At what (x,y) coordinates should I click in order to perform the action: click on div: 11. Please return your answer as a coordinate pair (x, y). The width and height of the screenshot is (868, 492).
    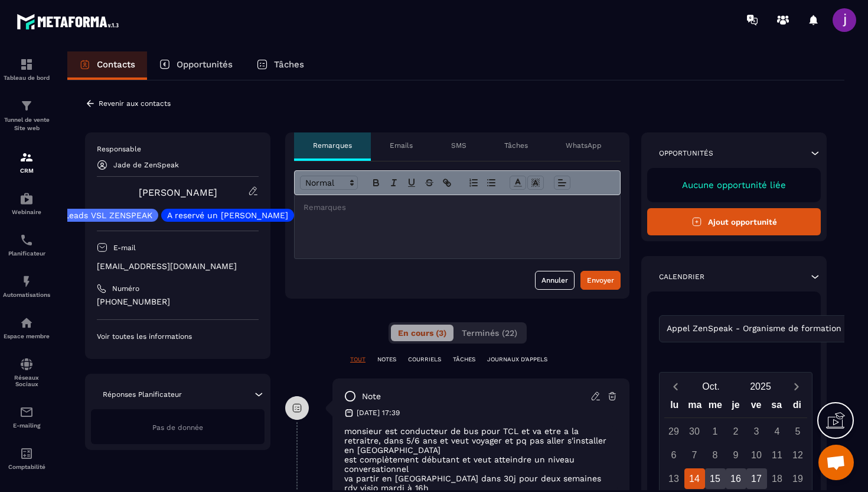
    Looking at the image, I should click on (777, 455).